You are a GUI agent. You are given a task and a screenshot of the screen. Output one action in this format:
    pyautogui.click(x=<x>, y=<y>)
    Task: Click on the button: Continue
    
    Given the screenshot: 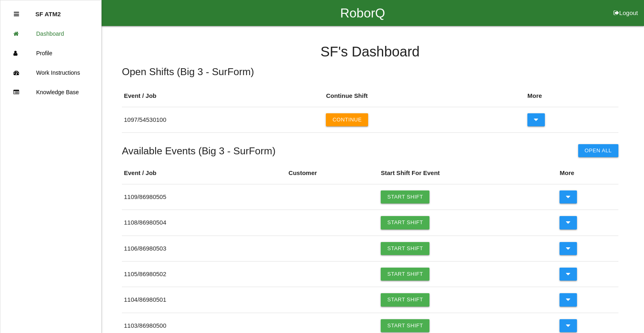 What is the action you would take?
    pyautogui.click(x=347, y=120)
    